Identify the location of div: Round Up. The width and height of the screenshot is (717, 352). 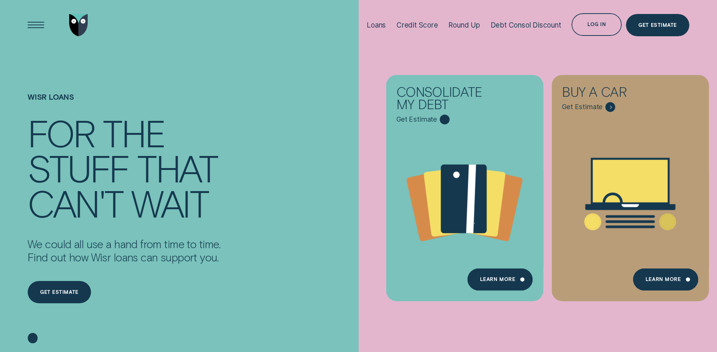
(464, 25).